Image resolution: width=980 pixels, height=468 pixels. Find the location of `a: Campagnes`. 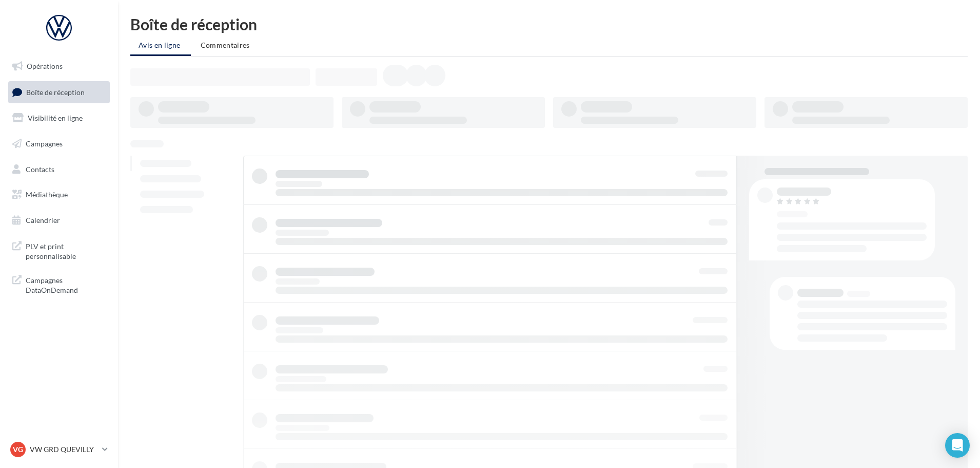

a: Campagnes is located at coordinates (59, 144).